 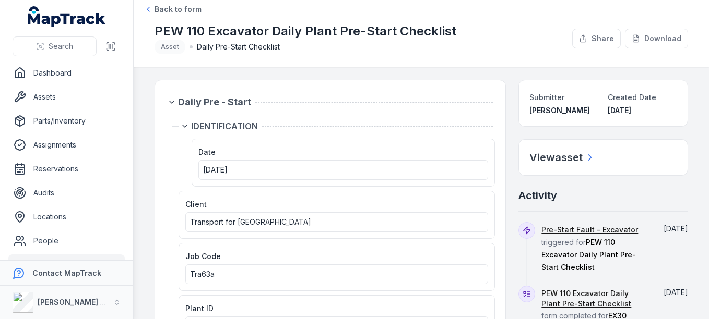 What do you see at coordinates (66, 169) in the screenshot?
I see `a: Reservations` at bounding box center [66, 169].